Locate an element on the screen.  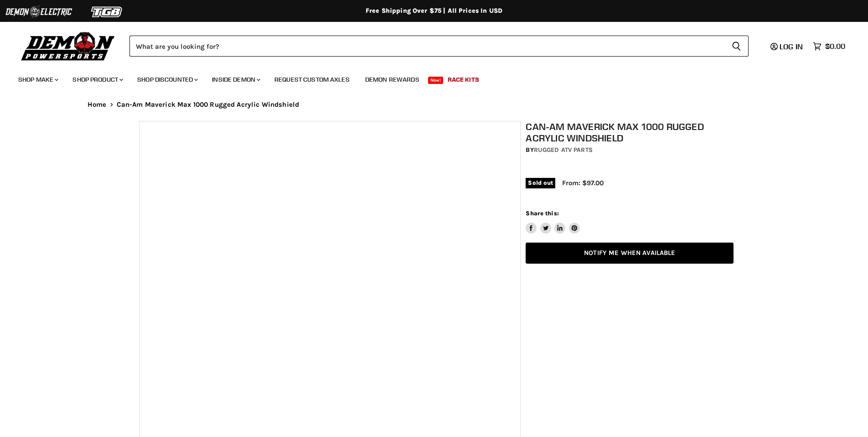
img: Demon Electric Logo 2 is located at coordinates (38, 12).